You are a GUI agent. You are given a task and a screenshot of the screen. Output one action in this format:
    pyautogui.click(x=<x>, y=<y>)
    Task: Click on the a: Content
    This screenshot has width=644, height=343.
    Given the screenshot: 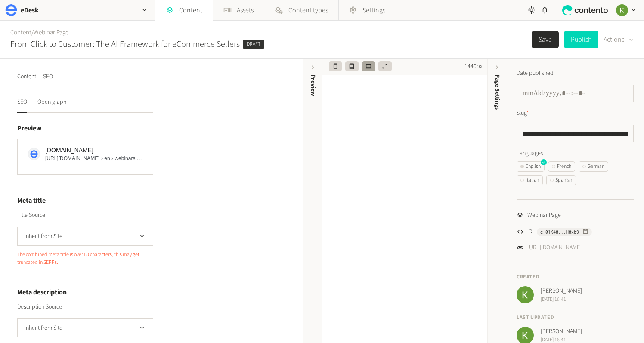 What is the action you would take?
    pyautogui.click(x=20, y=33)
    